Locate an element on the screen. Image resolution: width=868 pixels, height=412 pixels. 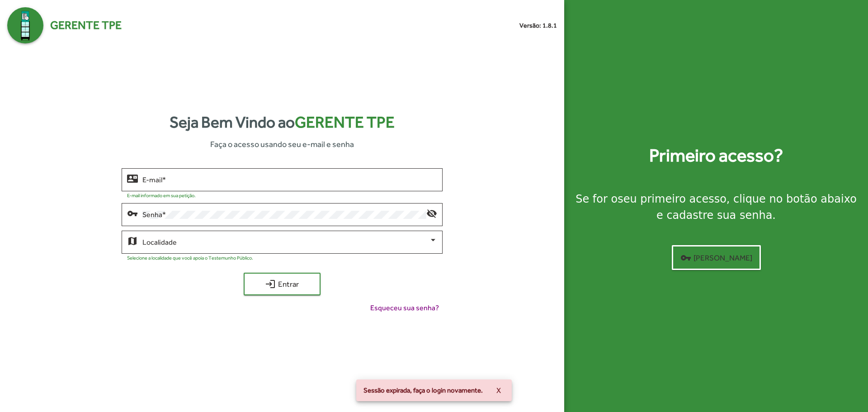
span: X is located at coordinates (498, 390).